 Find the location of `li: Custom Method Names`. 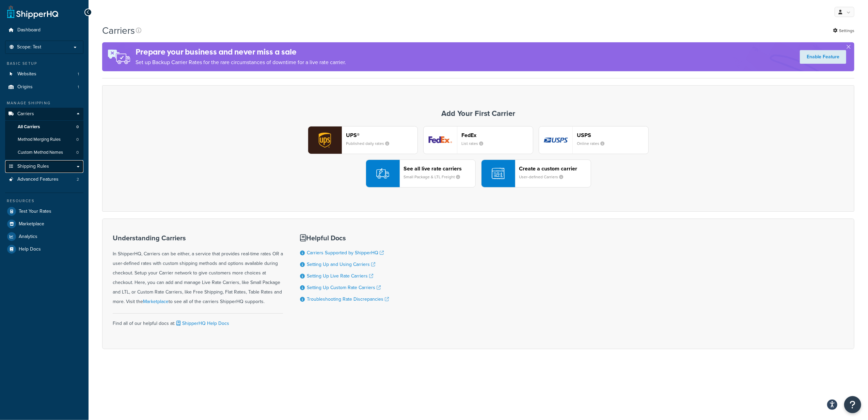

li: Custom Method Names is located at coordinates (45, 153).